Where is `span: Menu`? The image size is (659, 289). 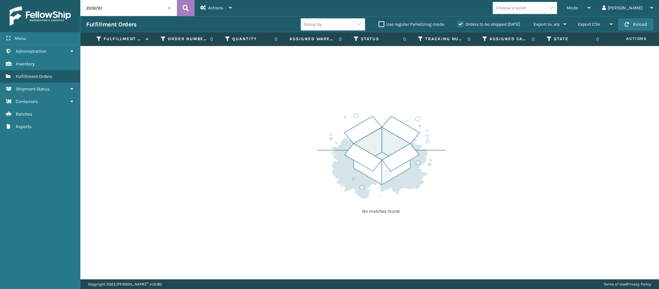
span: Menu is located at coordinates (20, 38).